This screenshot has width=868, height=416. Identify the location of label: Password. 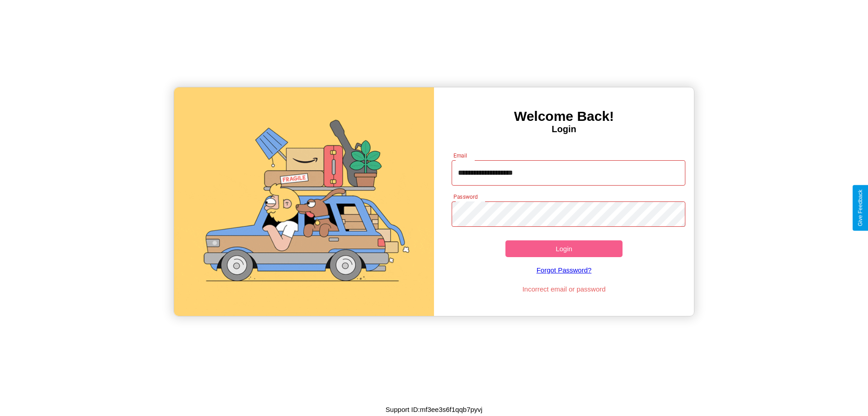
(465, 197).